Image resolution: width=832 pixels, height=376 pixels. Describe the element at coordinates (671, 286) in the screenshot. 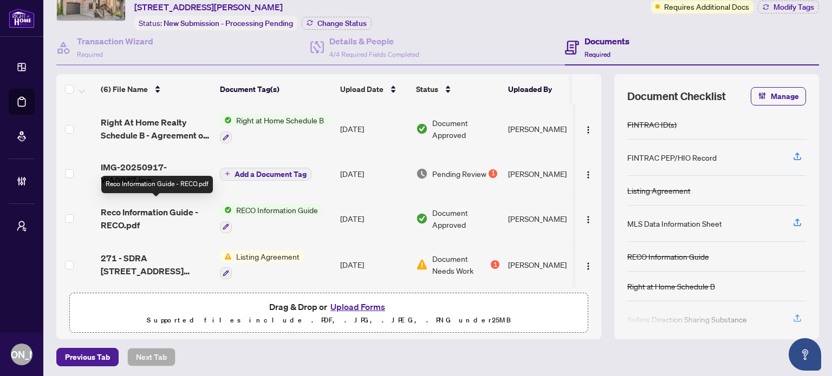

I see `div: Right at Home Schedule B` at that location.